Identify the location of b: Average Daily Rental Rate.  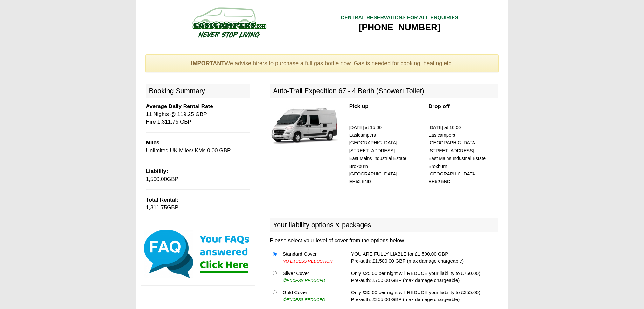
(179, 106).